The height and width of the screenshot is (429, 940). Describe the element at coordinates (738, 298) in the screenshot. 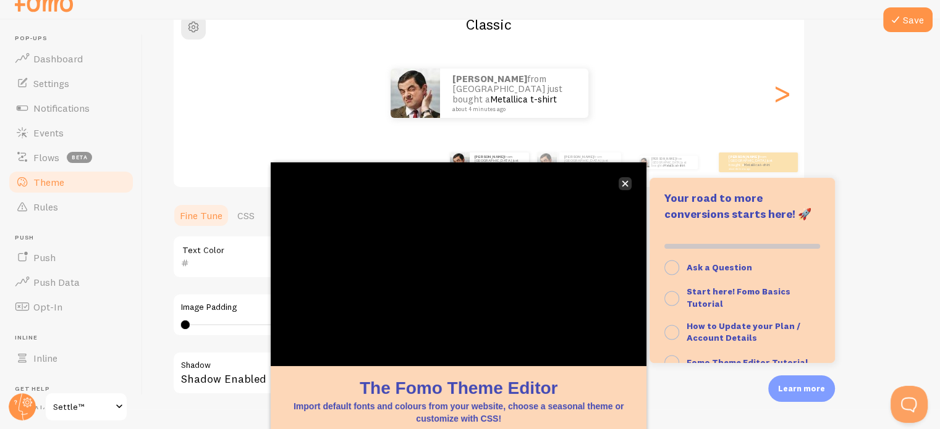

I see `strong: Start here! Fomo Basics Tutorial` at that location.